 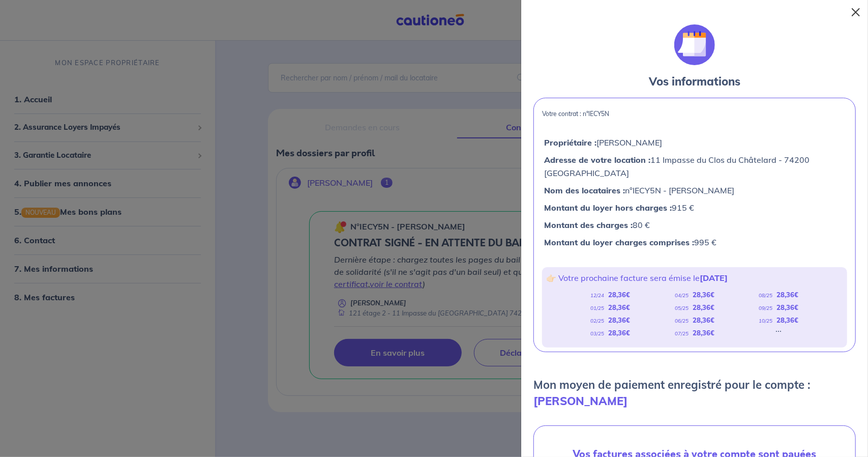 What do you see at coordinates (856, 12) in the screenshot?
I see `button: Close` at bounding box center [856, 12].